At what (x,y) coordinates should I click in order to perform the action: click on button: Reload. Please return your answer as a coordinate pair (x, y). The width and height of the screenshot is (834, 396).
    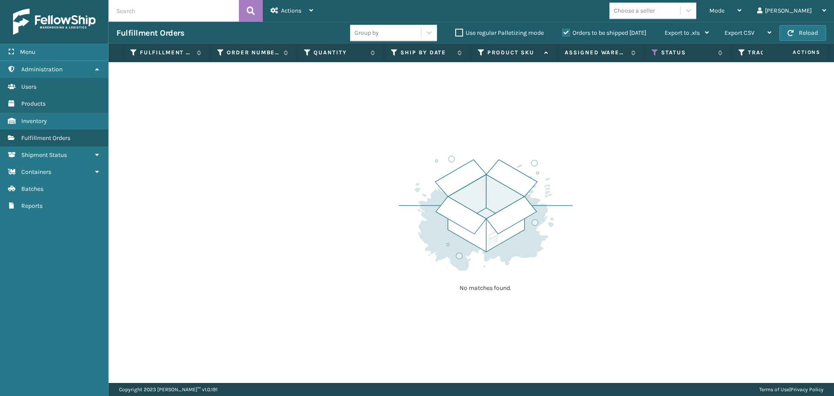
    Looking at the image, I should click on (802, 33).